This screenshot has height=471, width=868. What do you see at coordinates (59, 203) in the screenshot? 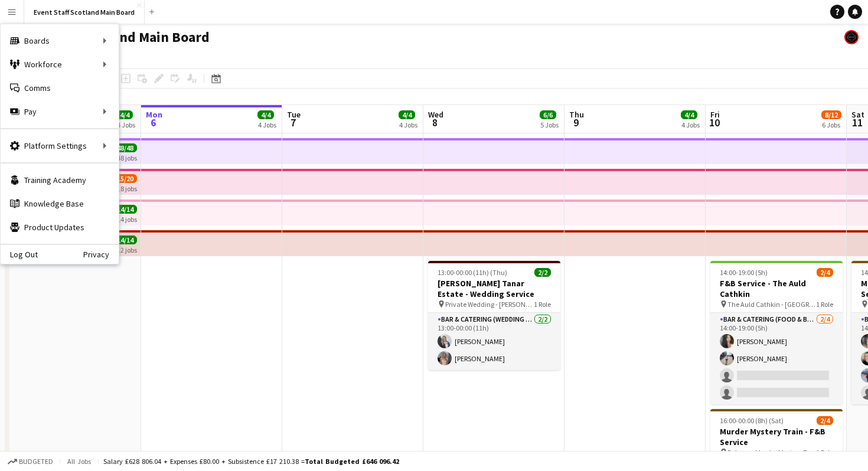
I see `a: Knowledge Base` at bounding box center [59, 203].